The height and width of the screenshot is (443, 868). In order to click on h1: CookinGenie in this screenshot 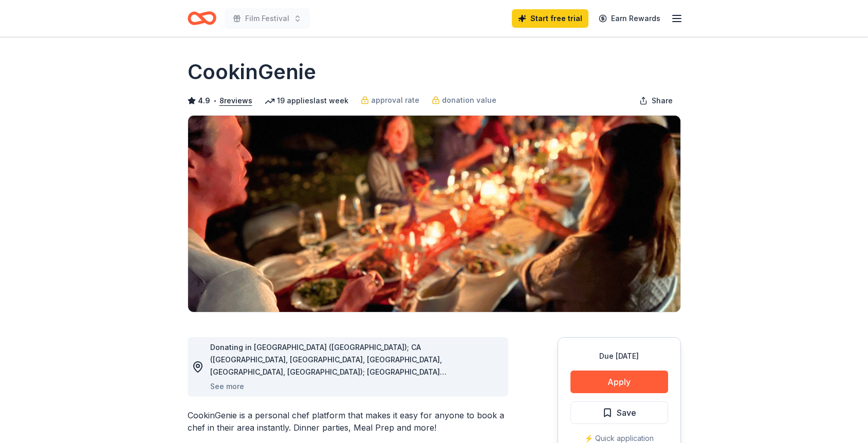, I will do `click(252, 72)`.